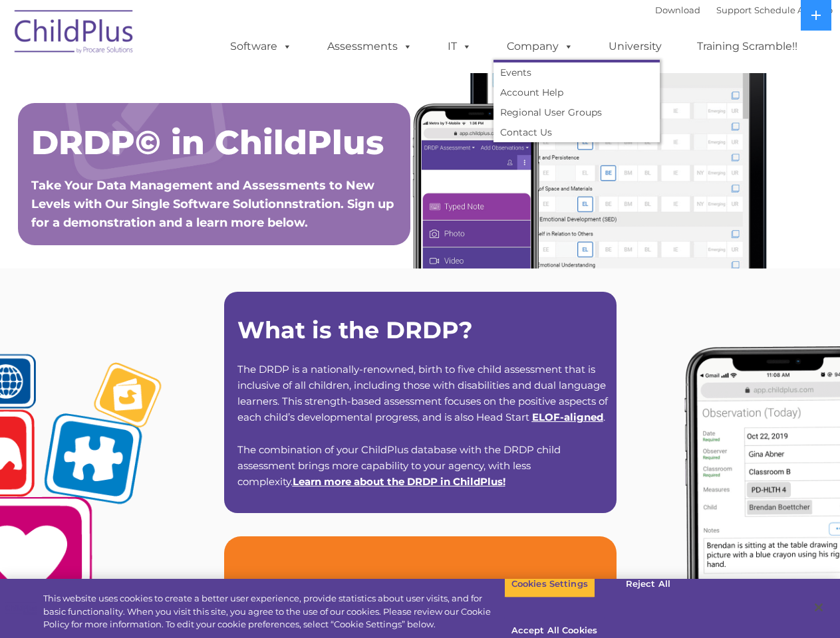 This screenshot has width=840, height=638. I want to click on a: University, so click(635, 47).